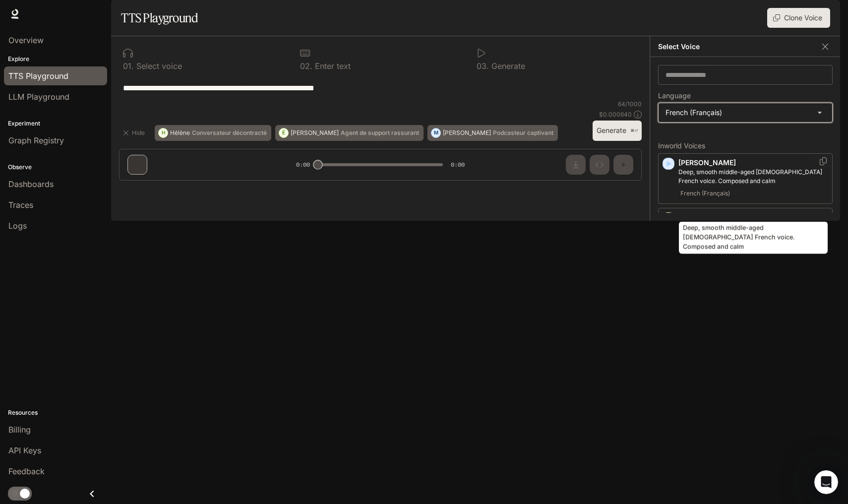 This screenshot has height=504, width=848. What do you see at coordinates (705, 193) in the screenshot?
I see `span: French (Français)` at bounding box center [705, 193].